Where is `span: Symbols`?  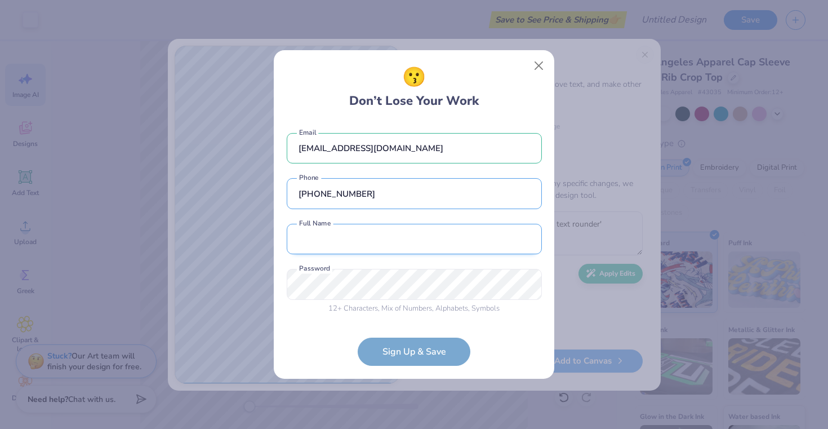
span: Symbols is located at coordinates (486, 308).